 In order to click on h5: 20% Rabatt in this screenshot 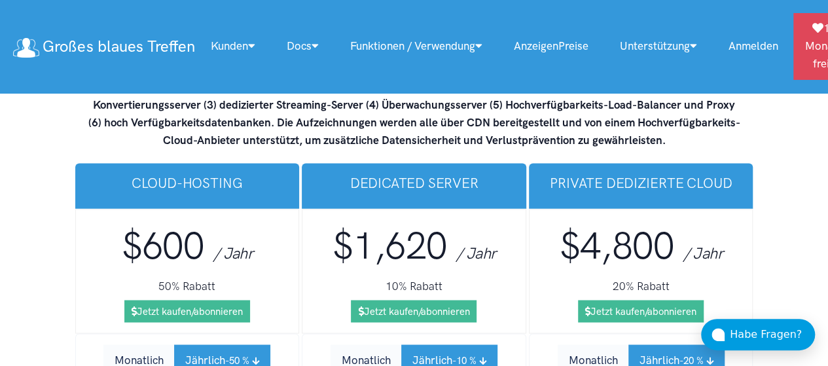, I will do `click(641, 287)`.